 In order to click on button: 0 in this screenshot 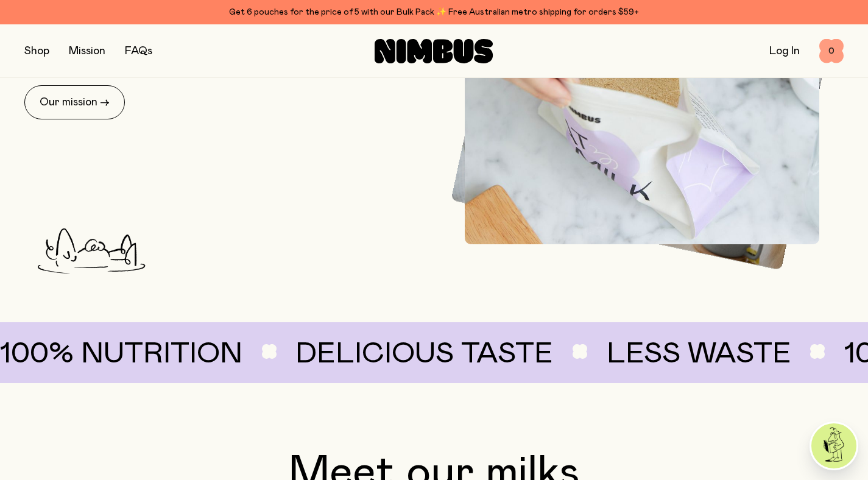, I will do `click(831, 51)`.